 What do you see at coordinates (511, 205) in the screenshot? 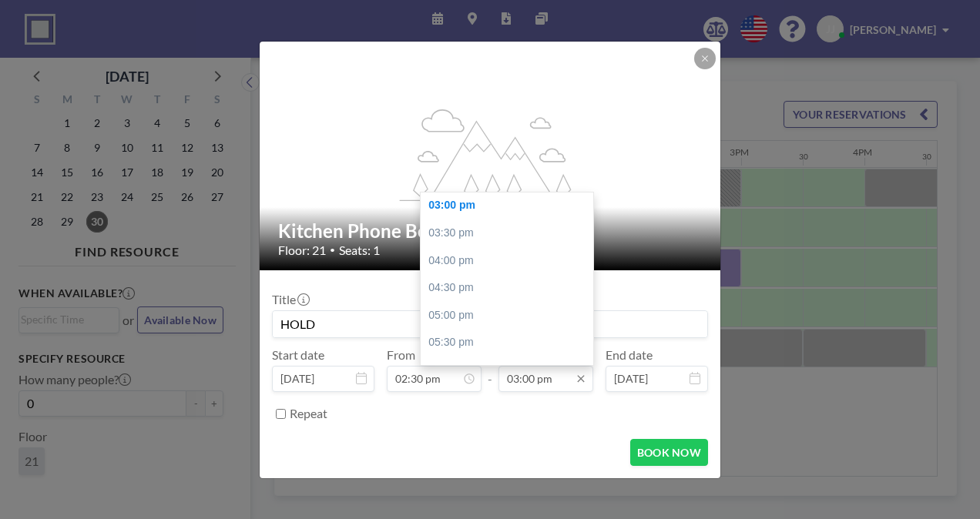
I see `div: 03:00 pm` at bounding box center [511, 205].